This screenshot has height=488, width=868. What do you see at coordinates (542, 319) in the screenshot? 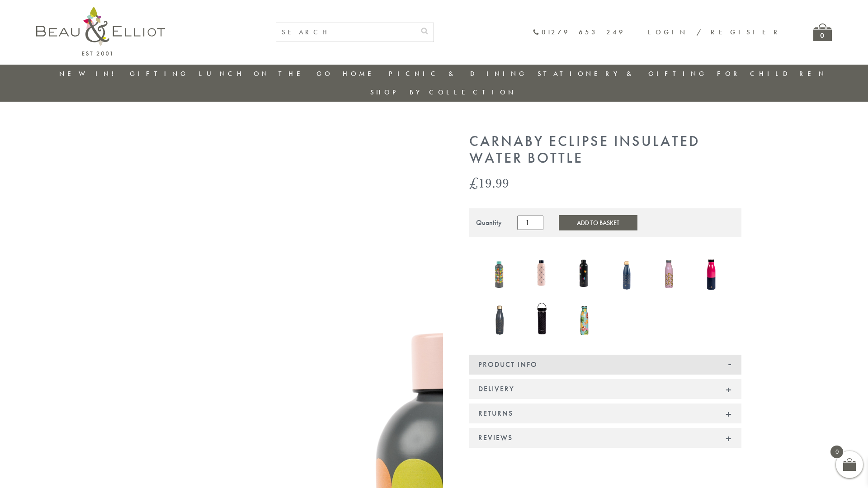
I see `a: Manhattan Stainless Steel Insulated Water Bottle 650ml` at bounding box center [542, 319].